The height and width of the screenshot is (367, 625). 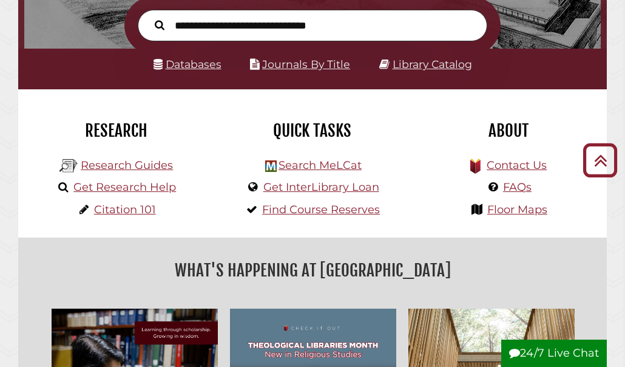 What do you see at coordinates (306, 64) in the screenshot?
I see `a: Journals By Title` at bounding box center [306, 64].